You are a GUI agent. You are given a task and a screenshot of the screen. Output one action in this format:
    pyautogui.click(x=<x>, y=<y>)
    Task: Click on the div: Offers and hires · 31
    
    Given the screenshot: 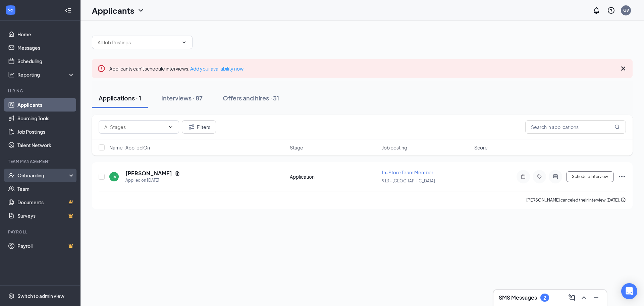 What is the action you would take?
    pyautogui.click(x=251, y=98)
    